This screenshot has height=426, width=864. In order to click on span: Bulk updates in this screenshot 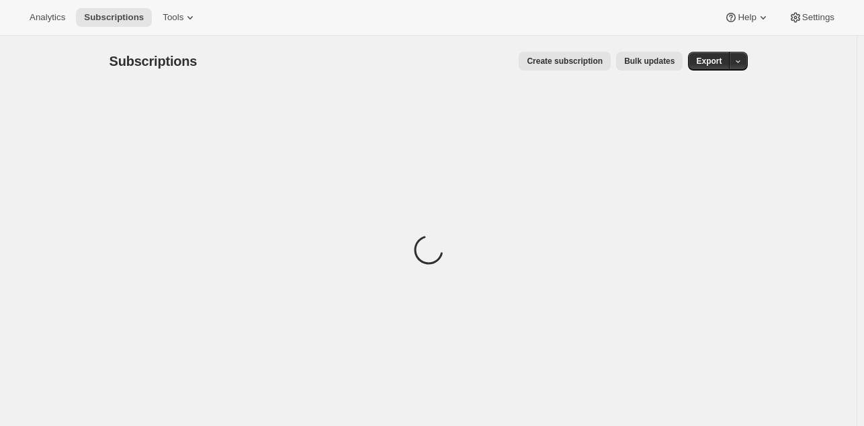, I will do `click(649, 61)`.